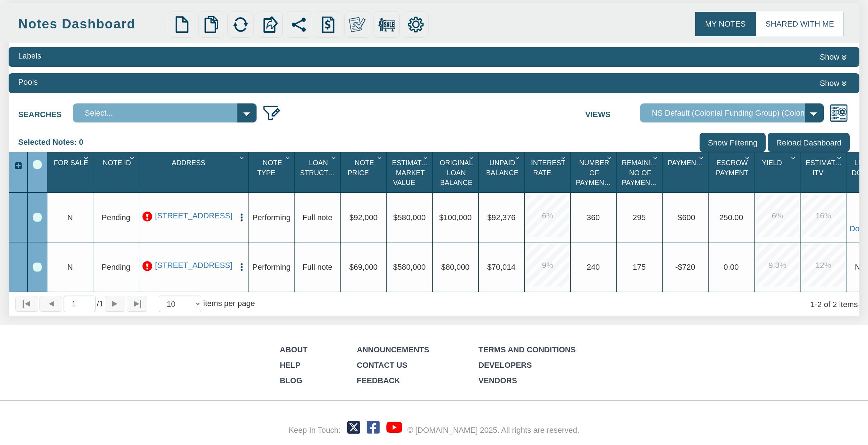 The width and height of the screenshot is (868, 445). I want to click on span: Remaining No Of Payments, so click(641, 173).